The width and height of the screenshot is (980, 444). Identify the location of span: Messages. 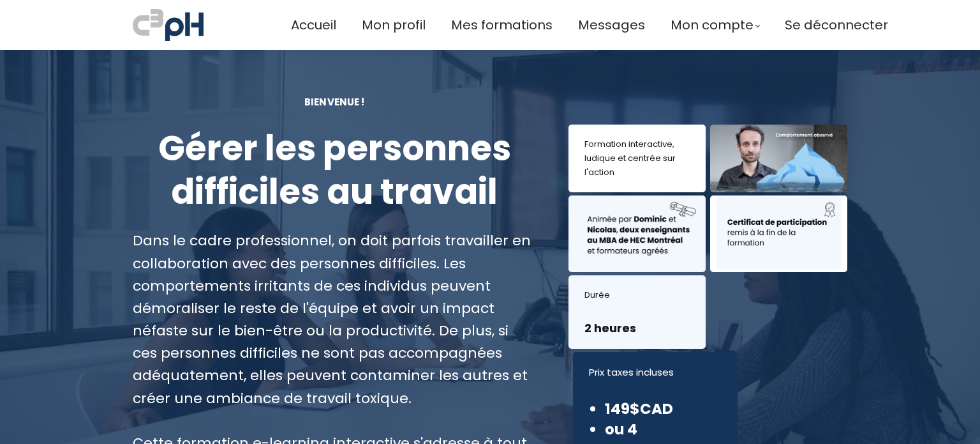
(611, 25).